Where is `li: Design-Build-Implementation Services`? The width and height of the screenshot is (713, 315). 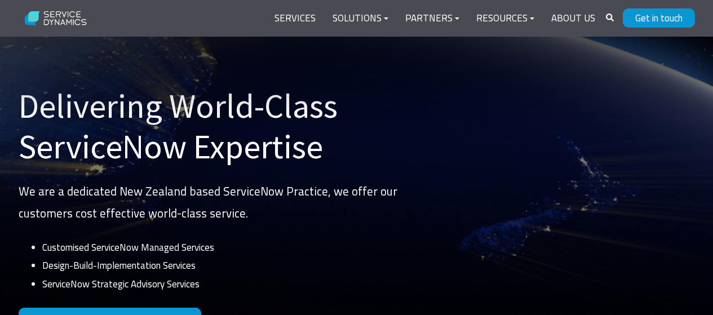
li: Design-Build-Implementation Services is located at coordinates (230, 266).